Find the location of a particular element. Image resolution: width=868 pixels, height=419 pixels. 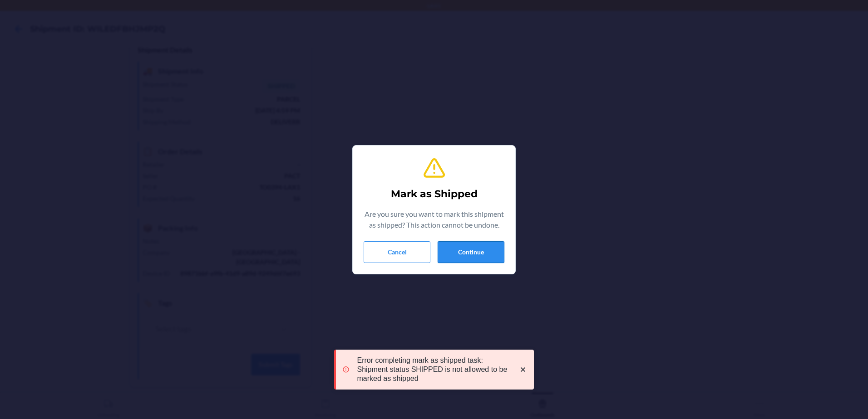

p: Error completing mark as shipped task: Shipment status SHIPPED is not allowed to be marked as shi... is located at coordinates (433, 370).